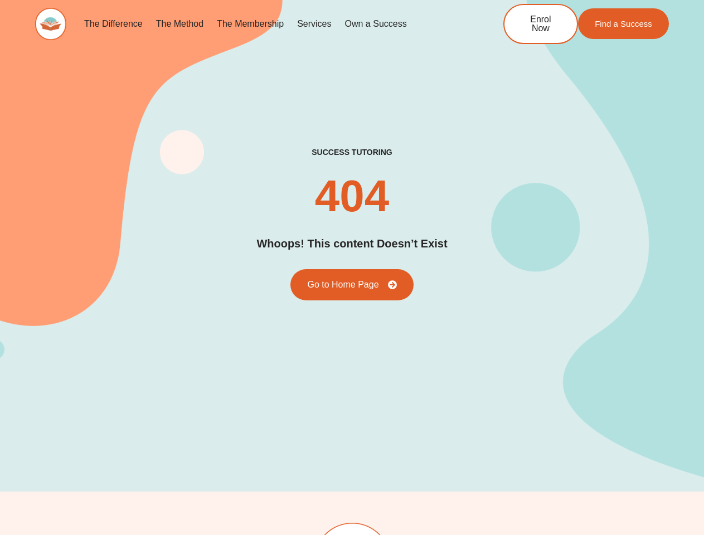  What do you see at coordinates (272, 24) in the screenshot?
I see `nav: Menu` at bounding box center [272, 24].